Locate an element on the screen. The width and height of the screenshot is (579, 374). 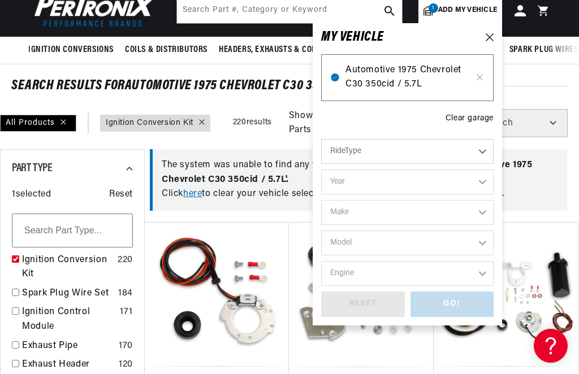
span: Headers, Exhausts & Components is located at coordinates (285, 50).